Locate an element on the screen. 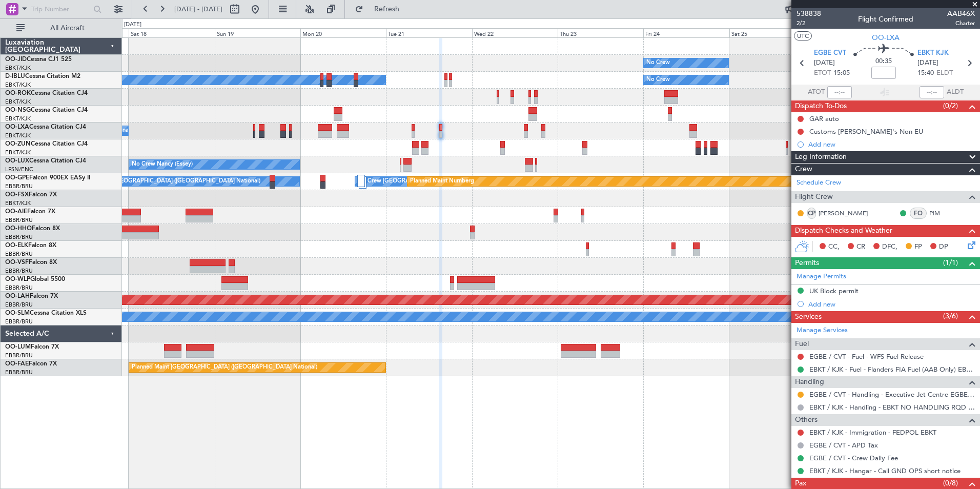 The width and height of the screenshot is (980, 489). button: Refresh is located at coordinates (381, 9).